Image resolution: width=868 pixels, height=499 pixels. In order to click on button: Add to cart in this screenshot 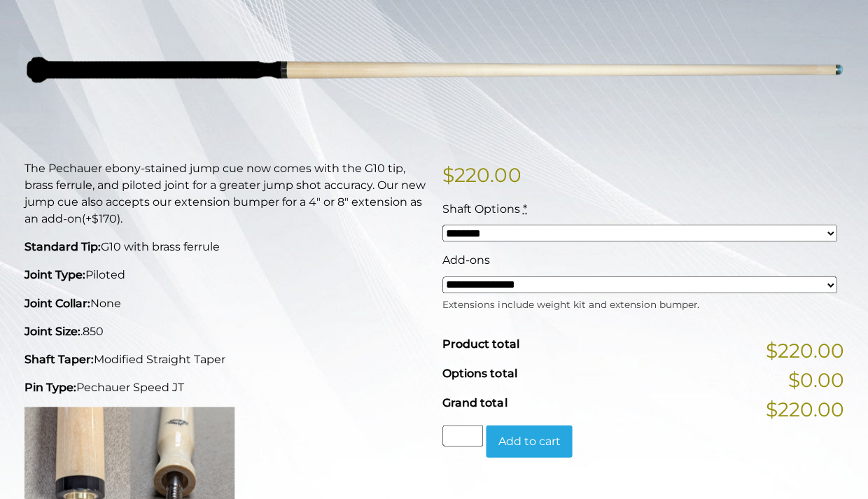, I will do `click(528, 441)`.